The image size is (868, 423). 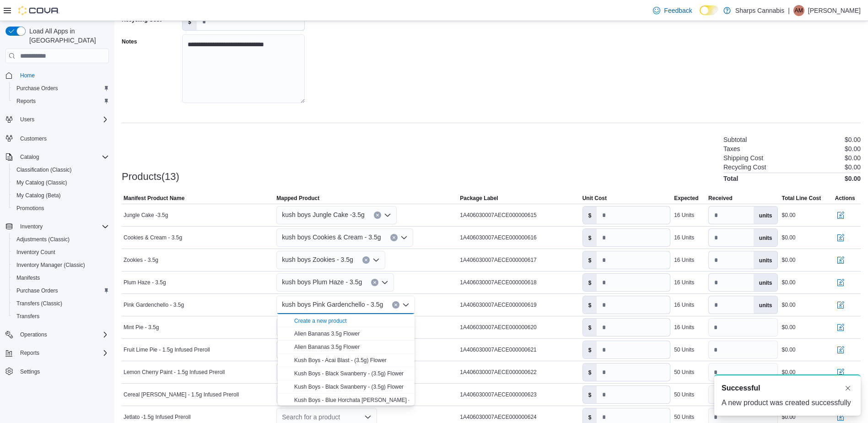 I want to click on button: My Catalog (Classic), so click(x=61, y=182).